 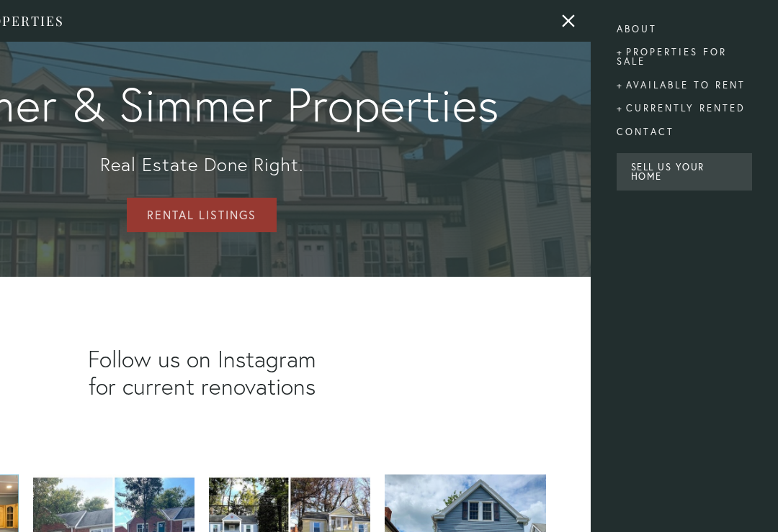 What do you see at coordinates (684, 132) in the screenshot?
I see `a: Contact` at bounding box center [684, 132].